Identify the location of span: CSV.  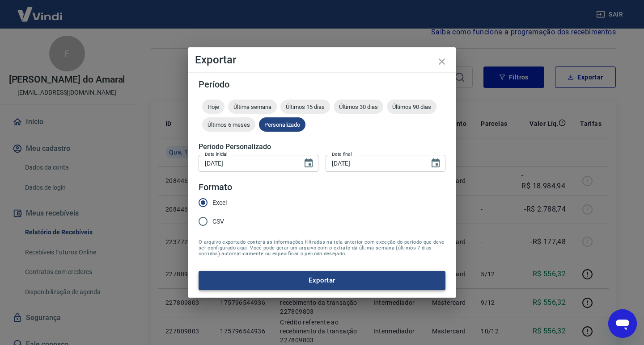
(218, 221).